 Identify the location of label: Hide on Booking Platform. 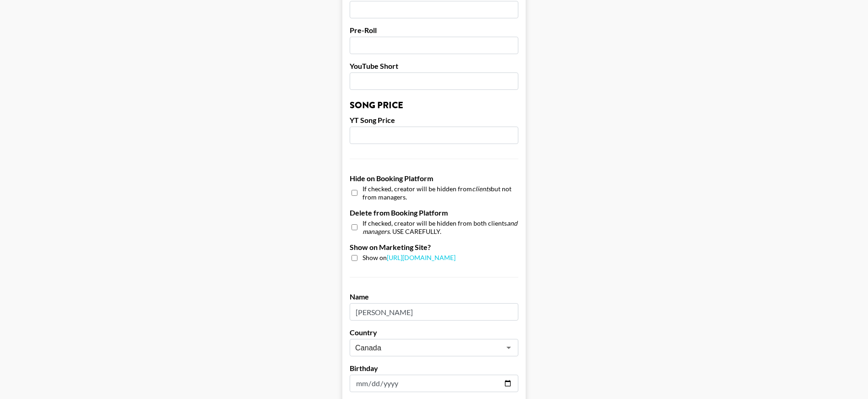
(434, 178).